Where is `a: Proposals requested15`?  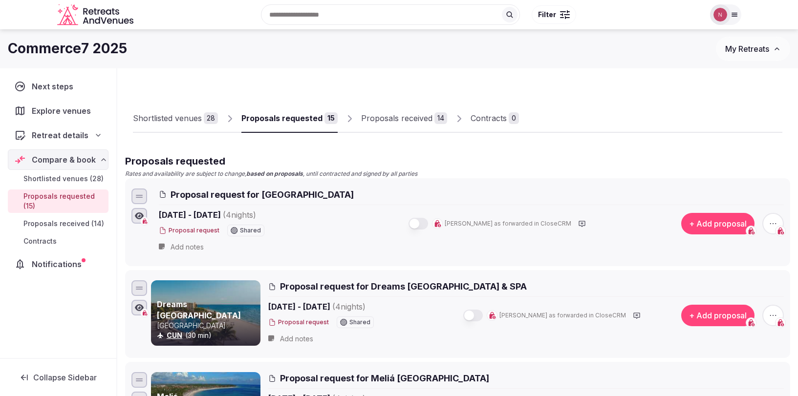 a: Proposals requested15 is located at coordinates (289, 119).